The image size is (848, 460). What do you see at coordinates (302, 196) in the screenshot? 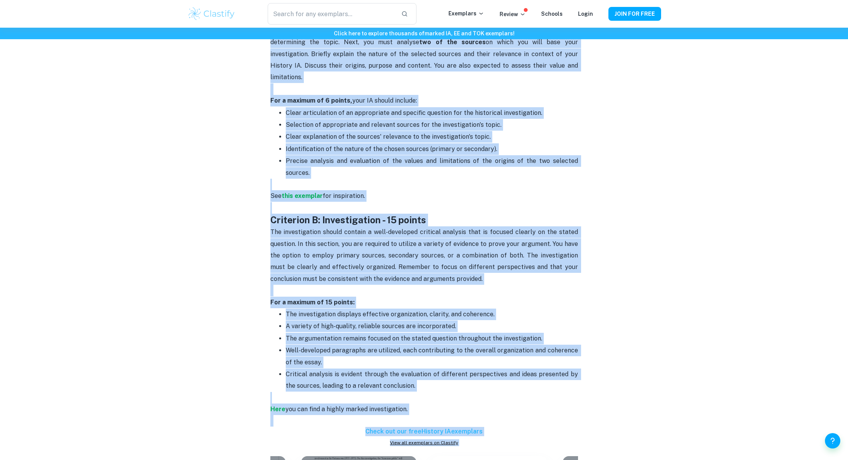
I see `strong: this exemplar` at bounding box center [302, 196].